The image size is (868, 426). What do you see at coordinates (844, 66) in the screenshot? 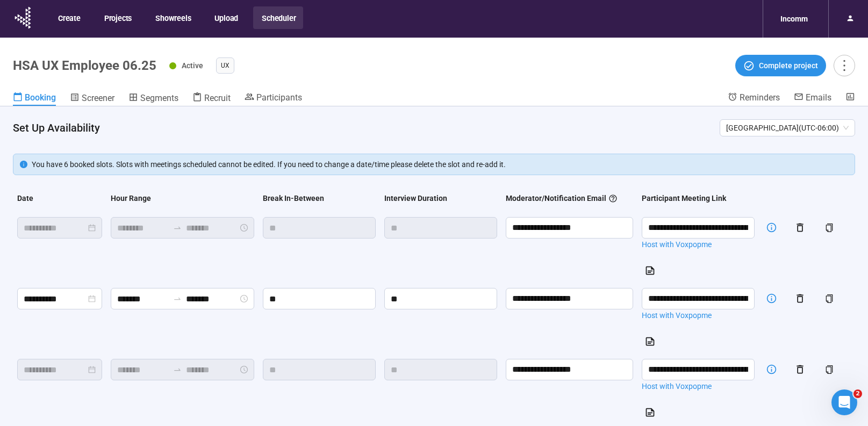
I see `button: more` at bounding box center [844, 66].